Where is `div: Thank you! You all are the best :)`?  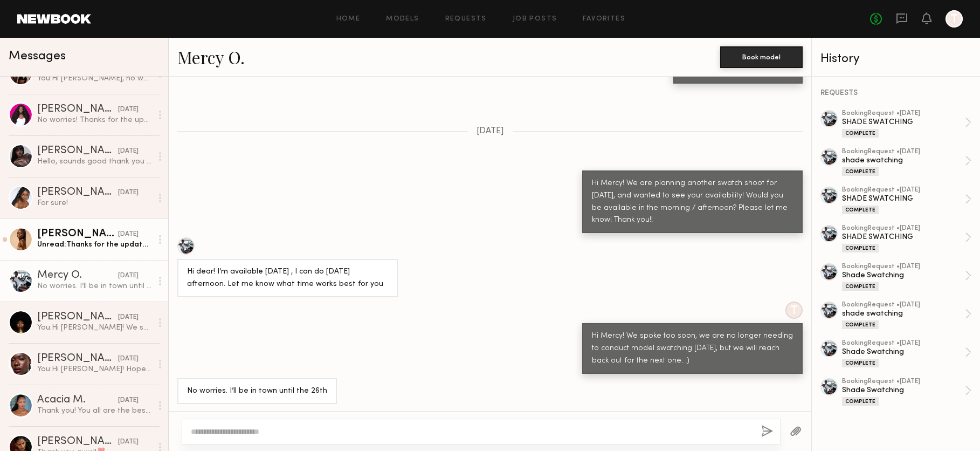
div: Thank you! You all are the best :) is located at coordinates (94, 411).